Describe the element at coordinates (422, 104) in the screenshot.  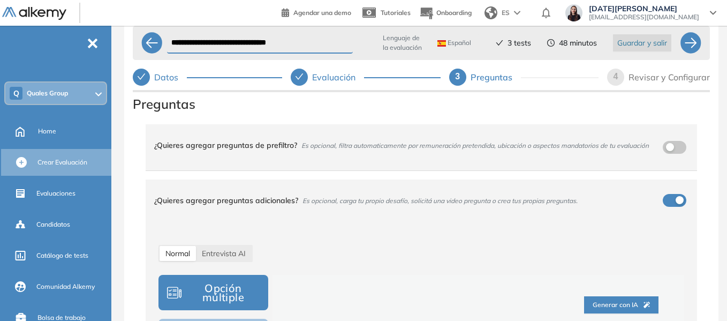
I see `span: Preguntas` at that location.